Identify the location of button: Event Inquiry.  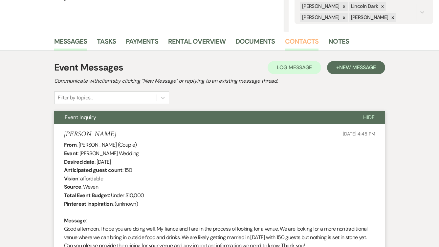
(203, 118).